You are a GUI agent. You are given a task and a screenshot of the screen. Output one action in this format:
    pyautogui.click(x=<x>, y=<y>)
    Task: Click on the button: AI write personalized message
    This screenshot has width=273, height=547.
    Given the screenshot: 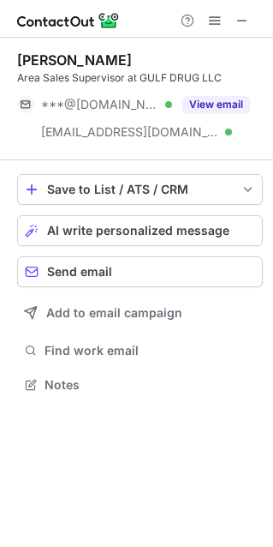 What is the action you would take?
    pyautogui.click(x=140, y=231)
    